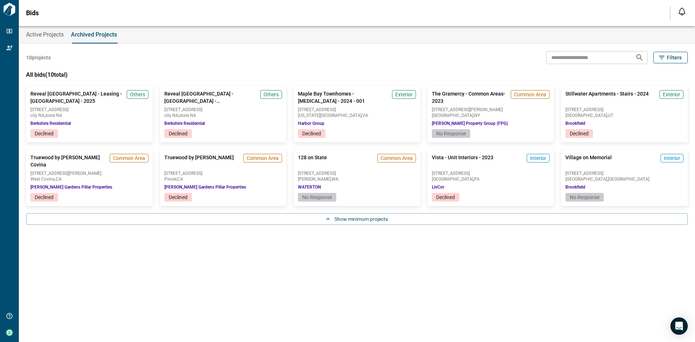 The image size is (695, 342). I want to click on span: Vista - Unit Interiors - 2023, so click(463, 161).